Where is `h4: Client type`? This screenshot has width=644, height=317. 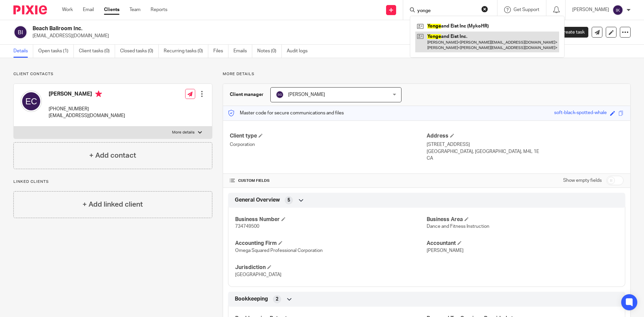 h4: Client type is located at coordinates (328, 136).